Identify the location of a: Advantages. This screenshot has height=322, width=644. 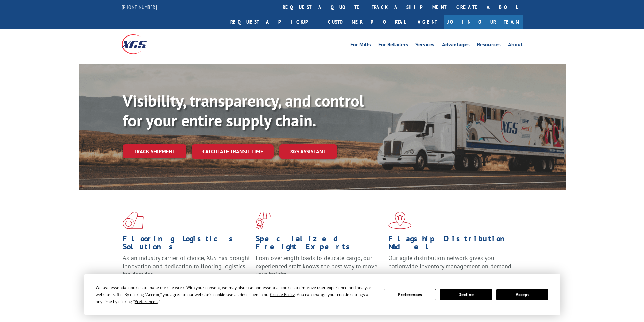
(456, 46).